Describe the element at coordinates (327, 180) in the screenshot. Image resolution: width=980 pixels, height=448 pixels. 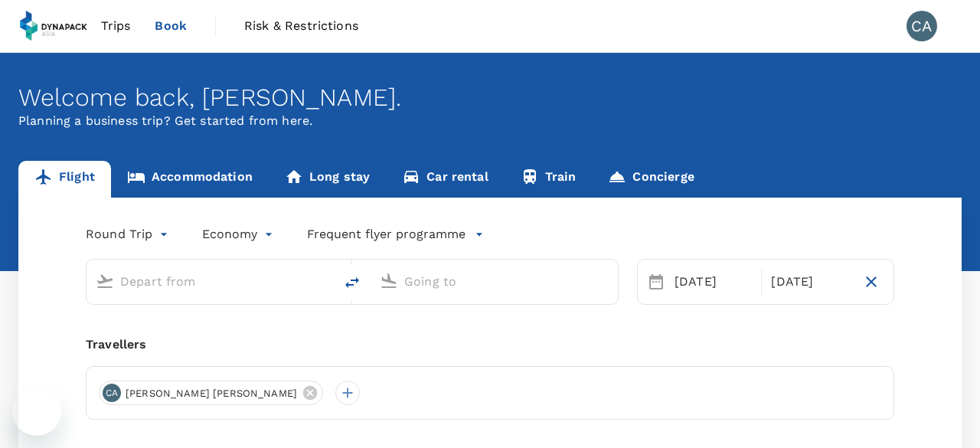
I see `a: Long stay` at that location.